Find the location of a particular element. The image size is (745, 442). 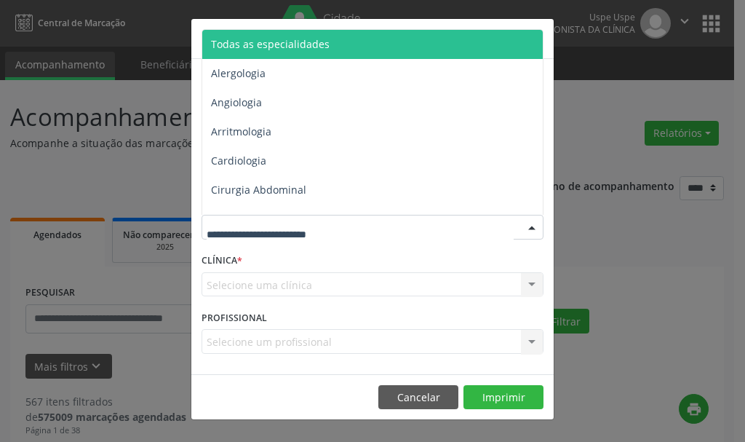

span: Cardiologia is located at coordinates (239, 160).